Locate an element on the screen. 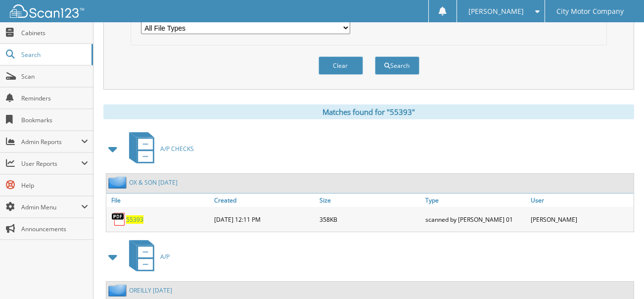  a: User is located at coordinates (580, 200).